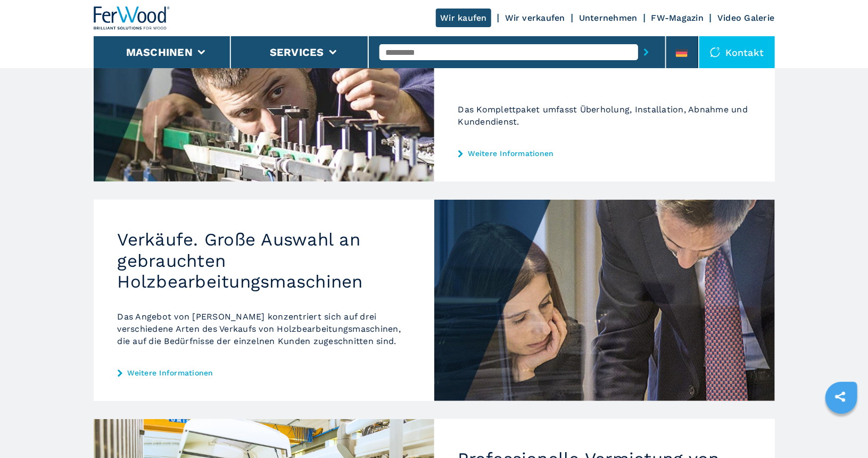 This screenshot has width=868, height=458. What do you see at coordinates (132, 18) in the screenshot?
I see `img: Ferwood` at bounding box center [132, 18].